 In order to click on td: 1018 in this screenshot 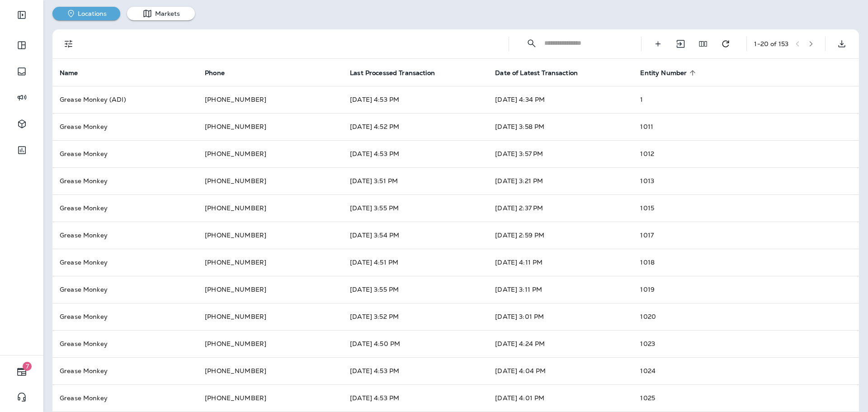, I will do `click(746, 262)`.